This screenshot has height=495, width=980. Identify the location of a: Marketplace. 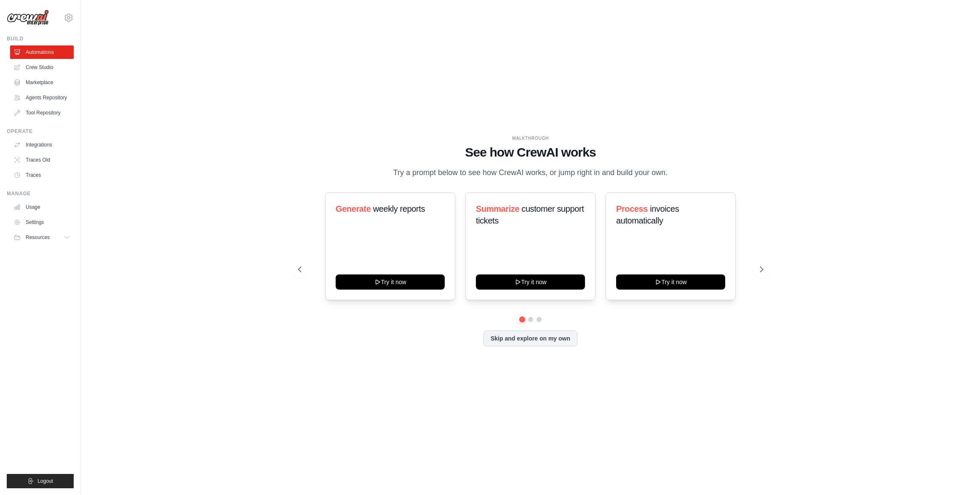
(42, 82).